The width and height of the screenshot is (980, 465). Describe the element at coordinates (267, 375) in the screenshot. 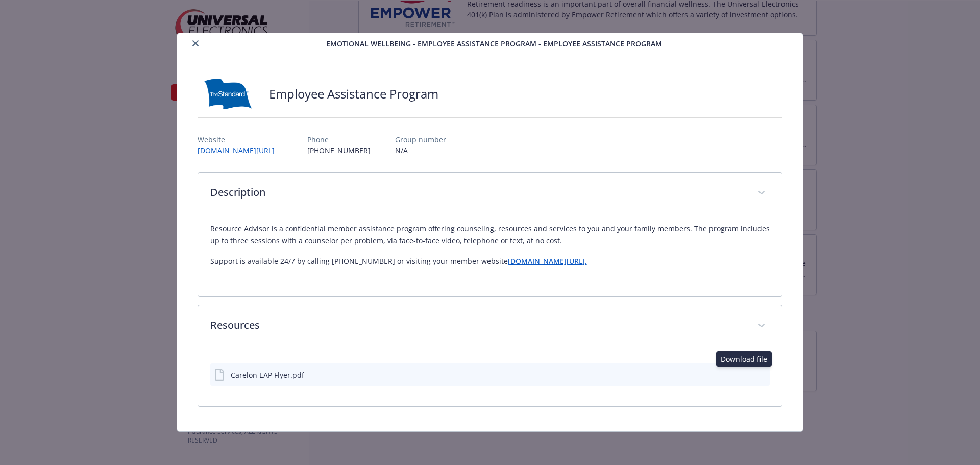

I see `div: Carelon EAP Flyer.pdf` at that location.